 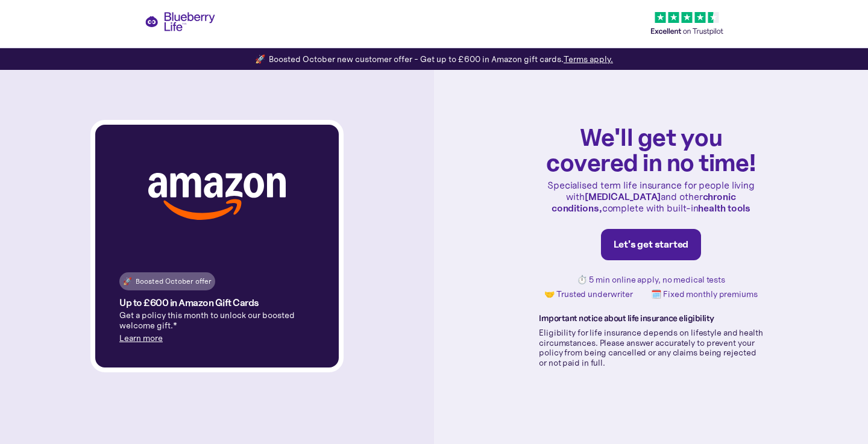 What do you see at coordinates (644, 202) in the screenshot?
I see `strong: chronic conditions,` at bounding box center [644, 202].